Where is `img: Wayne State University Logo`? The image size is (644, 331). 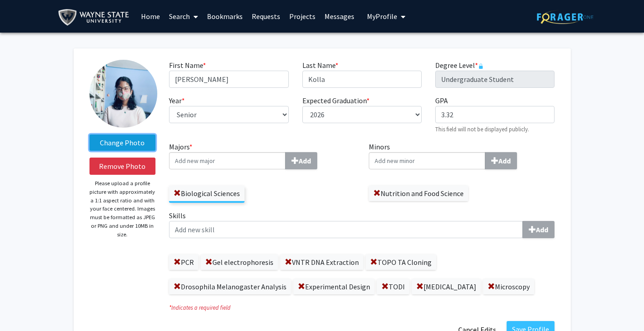 img: Wayne State University Logo is located at coordinates (96, 17).